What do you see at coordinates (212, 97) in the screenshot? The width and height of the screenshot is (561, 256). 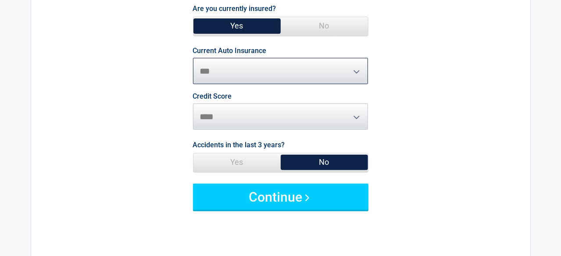 I see `label: Credit Score` at bounding box center [212, 97].